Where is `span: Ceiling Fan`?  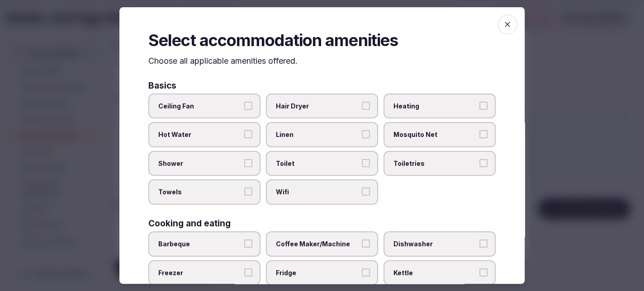 span: Ceiling Fan is located at coordinates (200, 107).